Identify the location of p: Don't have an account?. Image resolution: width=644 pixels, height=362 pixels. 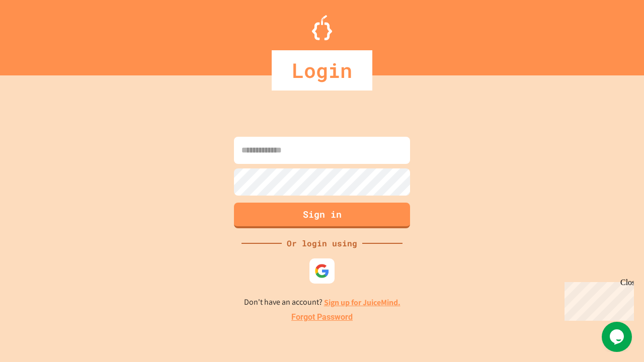
(322, 302).